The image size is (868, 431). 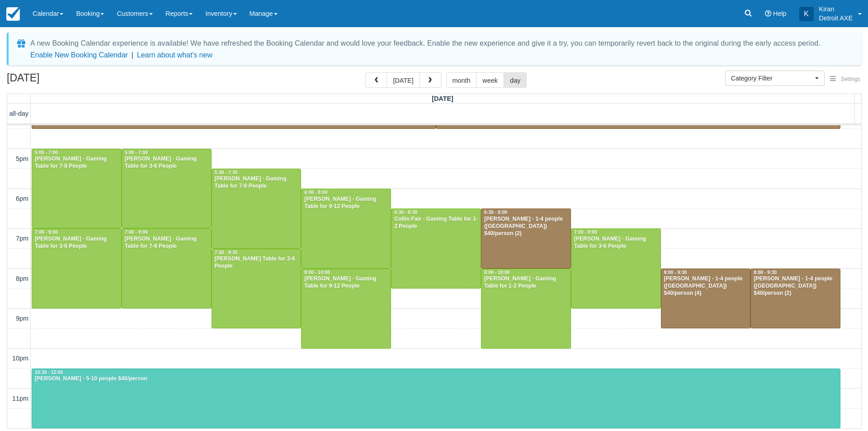 I want to click on span: 8pm, so click(x=22, y=278).